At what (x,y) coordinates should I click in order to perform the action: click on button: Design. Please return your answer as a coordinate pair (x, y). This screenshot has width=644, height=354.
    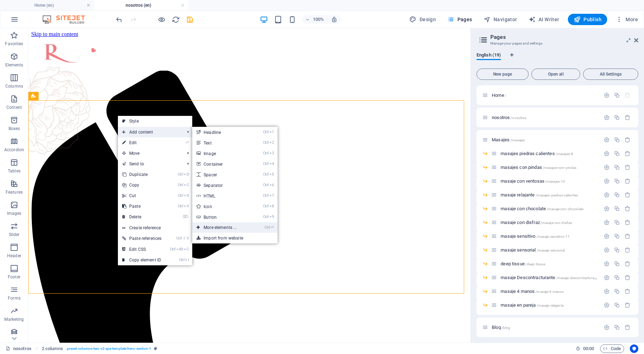
    Looking at the image, I should click on (422, 19).